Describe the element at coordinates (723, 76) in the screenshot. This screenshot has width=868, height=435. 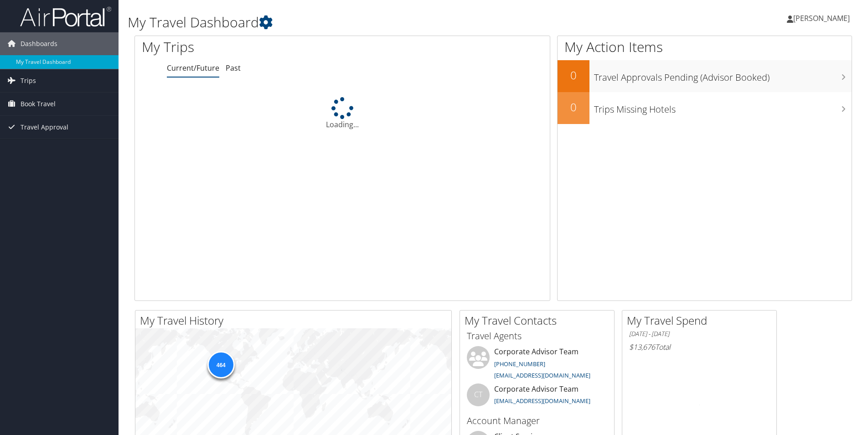
I see `h3: Travel Approvals Pending (Advisor Booked)` at that location.